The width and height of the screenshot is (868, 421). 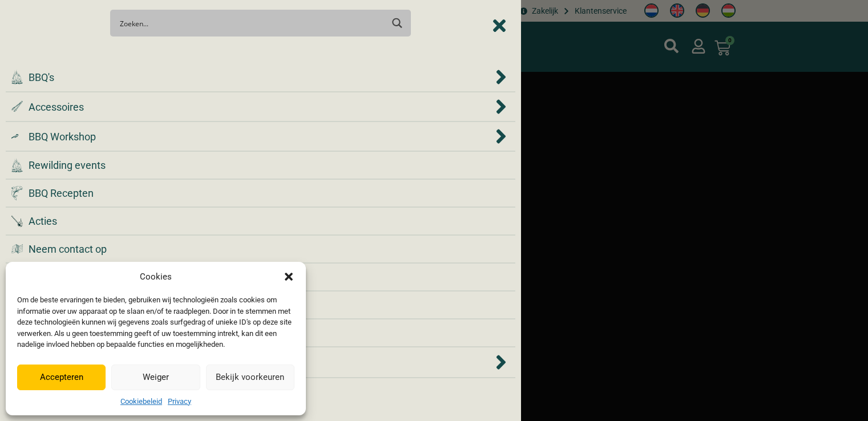 What do you see at coordinates (260, 249) in the screenshot?
I see `div: Neem contact op` at bounding box center [260, 249].